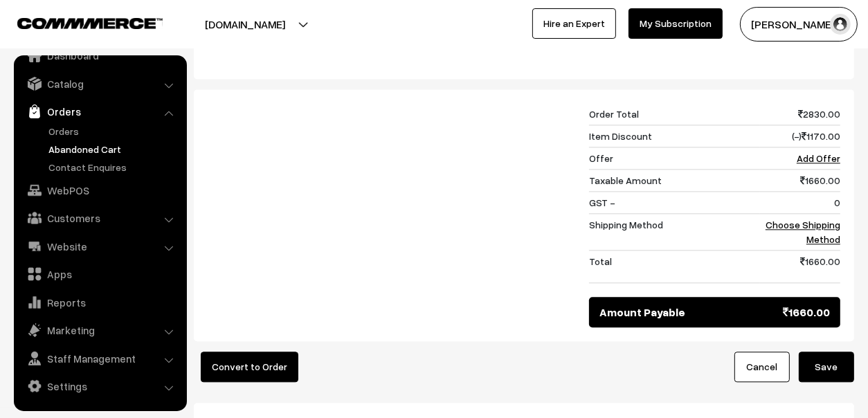  I want to click on a: Marketing, so click(100, 330).